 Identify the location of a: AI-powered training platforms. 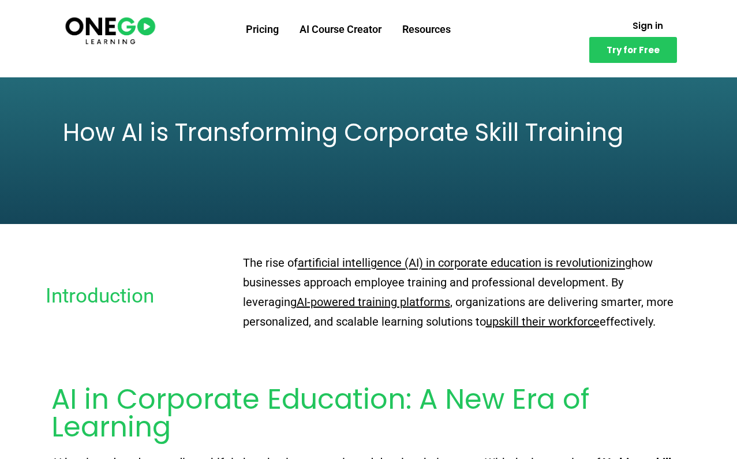
(374, 302).